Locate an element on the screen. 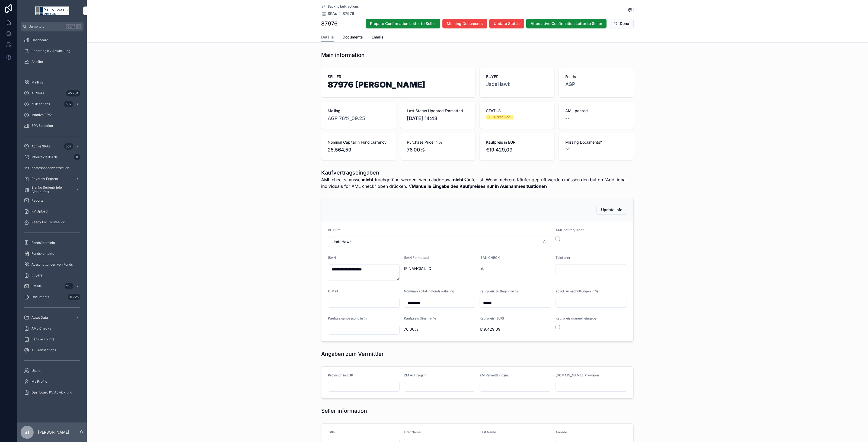 The height and width of the screenshot is (442, 868). span: Prepare Confirmation Letter to Seller is located at coordinates (402, 23).